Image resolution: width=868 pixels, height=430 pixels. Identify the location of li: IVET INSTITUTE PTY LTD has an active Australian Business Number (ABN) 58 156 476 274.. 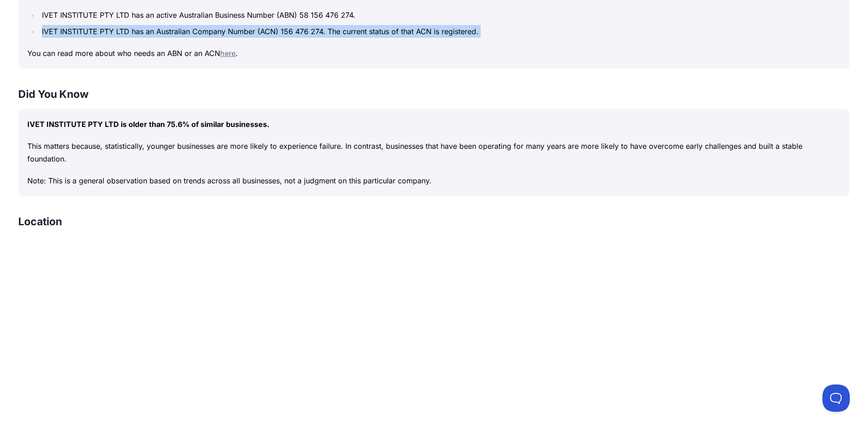
(440, 15).